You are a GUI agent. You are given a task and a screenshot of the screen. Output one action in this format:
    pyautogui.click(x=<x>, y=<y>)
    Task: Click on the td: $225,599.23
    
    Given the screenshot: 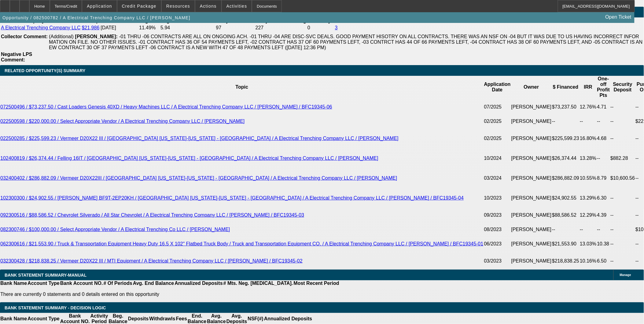 What is the action you would take?
    pyautogui.click(x=565, y=139)
    